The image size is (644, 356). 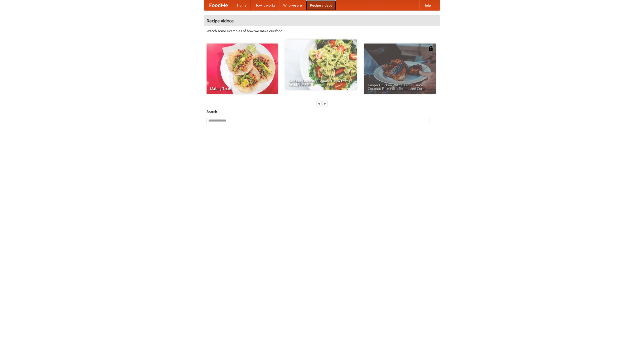 I want to click on img: 483408.png, so click(x=430, y=49).